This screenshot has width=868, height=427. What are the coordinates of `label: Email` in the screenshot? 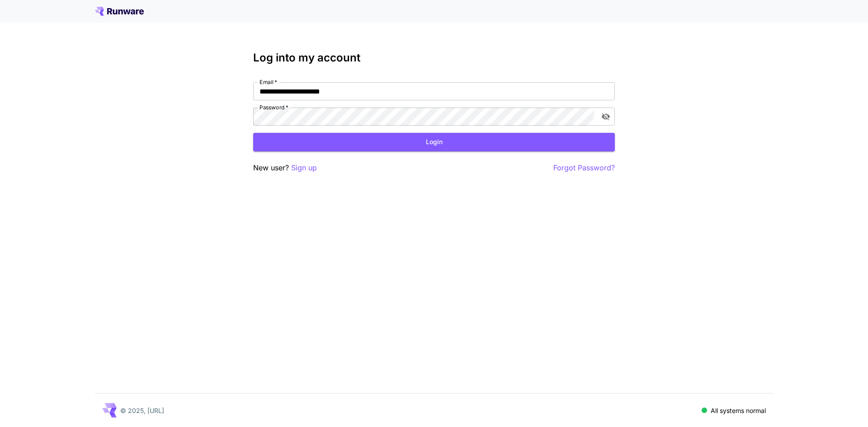 It's located at (268, 82).